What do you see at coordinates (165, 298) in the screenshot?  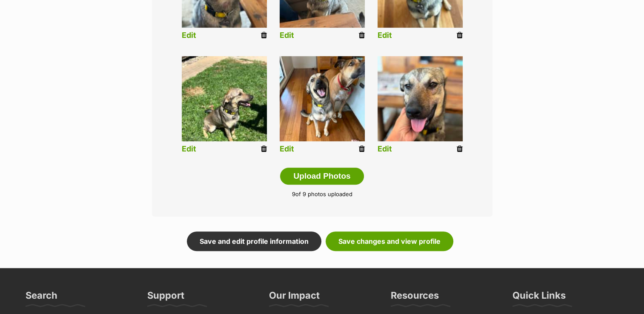 I see `h3: Support` at bounding box center [165, 298].